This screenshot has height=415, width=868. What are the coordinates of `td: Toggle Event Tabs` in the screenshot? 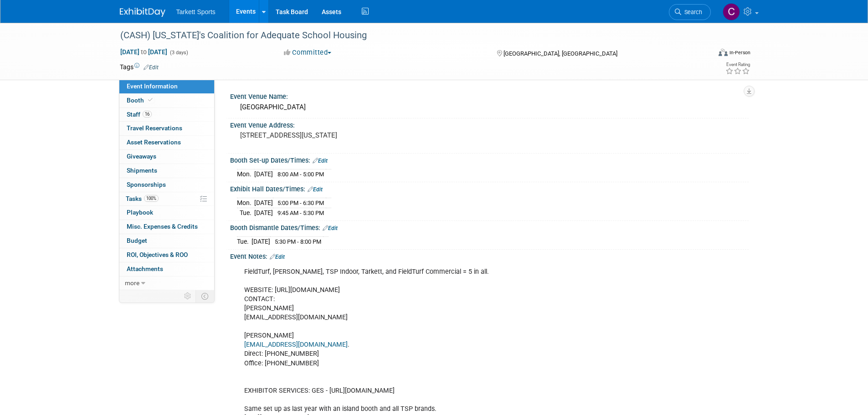 It's located at (205, 296).